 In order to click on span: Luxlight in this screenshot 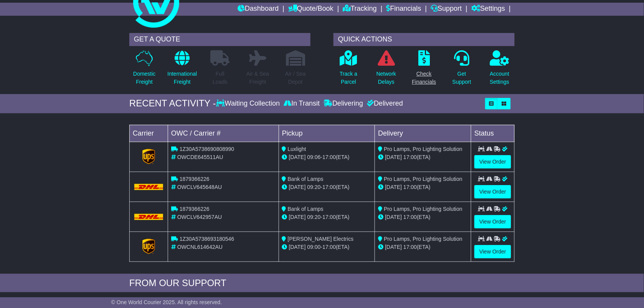, I will do `click(297, 149)`.